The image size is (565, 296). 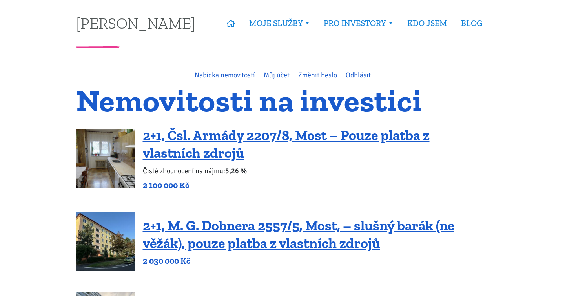 I want to click on a: Můj účet, so click(x=277, y=75).